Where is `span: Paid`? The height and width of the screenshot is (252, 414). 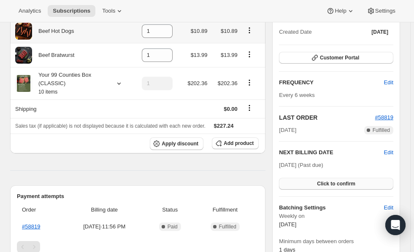 span: Paid is located at coordinates (173, 227).